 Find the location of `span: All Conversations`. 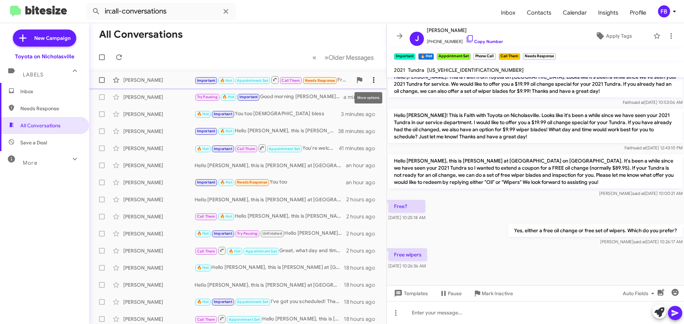

span: All Conversations is located at coordinates (40, 126).